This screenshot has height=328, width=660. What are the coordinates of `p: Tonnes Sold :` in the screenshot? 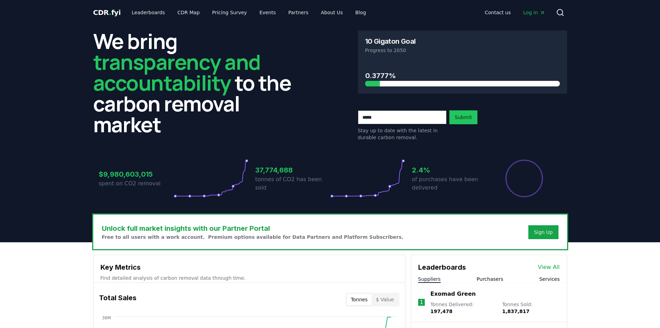 It's located at (531, 308).